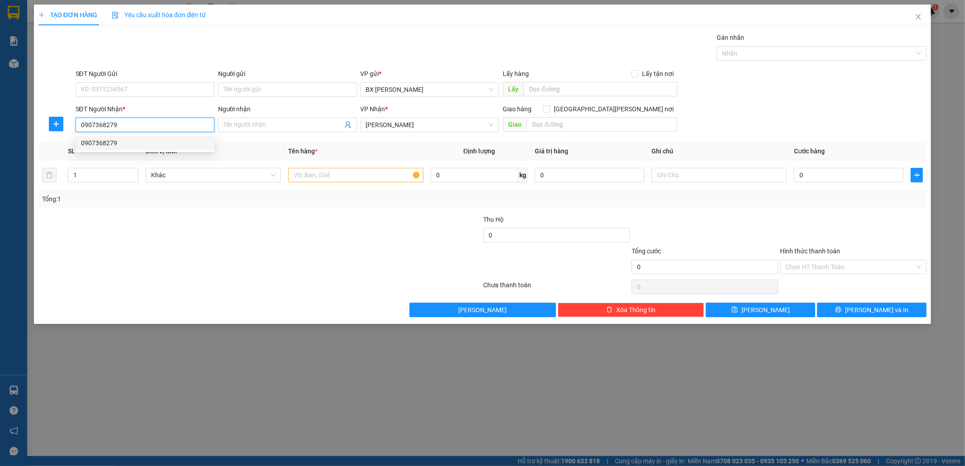  I want to click on th: Ghi chú, so click(719, 151).